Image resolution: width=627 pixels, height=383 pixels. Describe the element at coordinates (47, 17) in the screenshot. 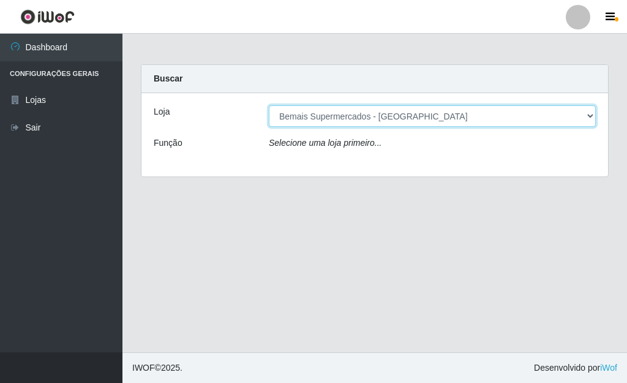

I see `img: CoreUI Logo` at that location.